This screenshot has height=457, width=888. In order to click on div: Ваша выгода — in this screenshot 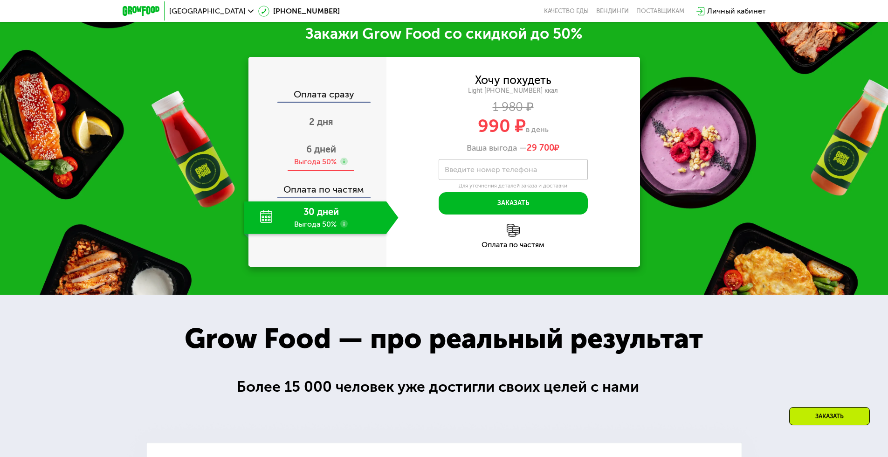, I will do `click(513, 148)`.